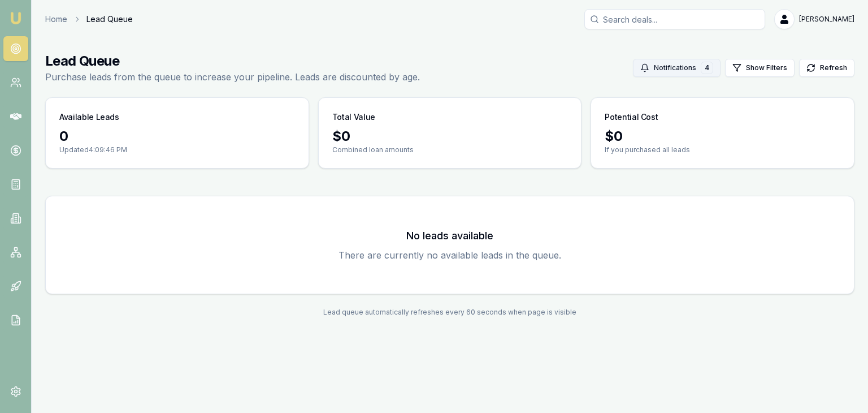 This screenshot has width=868, height=413. Describe the element at coordinates (177, 150) in the screenshot. I see `p: Updated 4:09:46 PM` at that location.